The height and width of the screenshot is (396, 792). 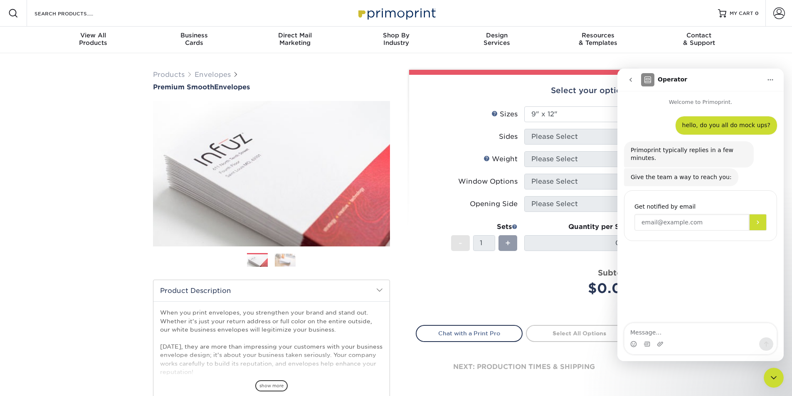 I want to click on div: Select your options:, so click(x=524, y=91).